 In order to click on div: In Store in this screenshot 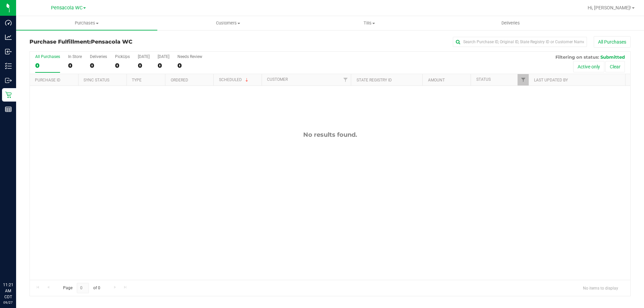, I will do `click(75, 57)`.